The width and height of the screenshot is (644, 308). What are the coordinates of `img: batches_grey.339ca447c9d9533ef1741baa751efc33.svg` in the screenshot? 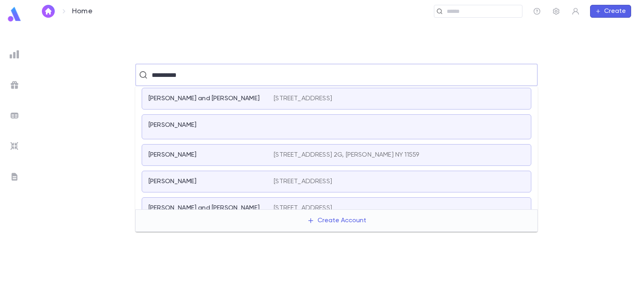 It's located at (14, 116).